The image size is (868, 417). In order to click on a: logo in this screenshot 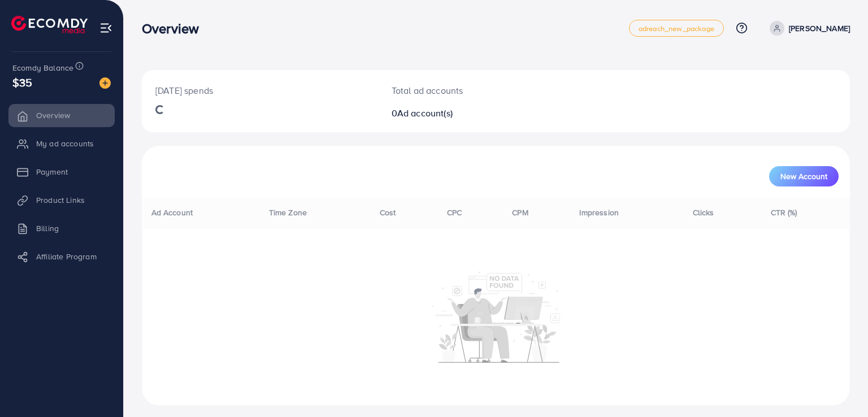, I will do `click(49, 24)`.